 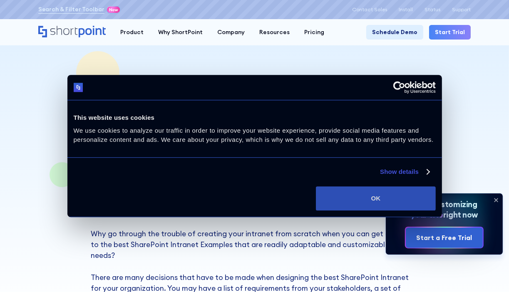 I want to click on p: Contact Sales, so click(x=369, y=10).